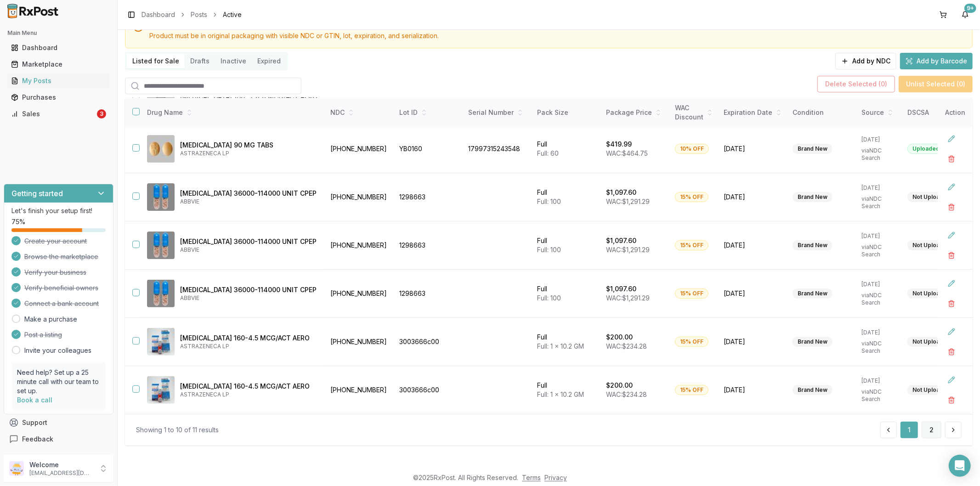 This screenshot has height=486, width=980. I want to click on div: Open Intercom Messenger, so click(960, 466).